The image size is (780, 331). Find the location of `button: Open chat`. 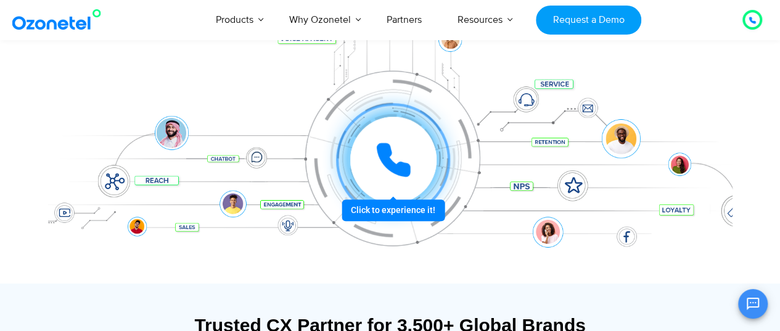

button: Open chat is located at coordinates (753, 303).